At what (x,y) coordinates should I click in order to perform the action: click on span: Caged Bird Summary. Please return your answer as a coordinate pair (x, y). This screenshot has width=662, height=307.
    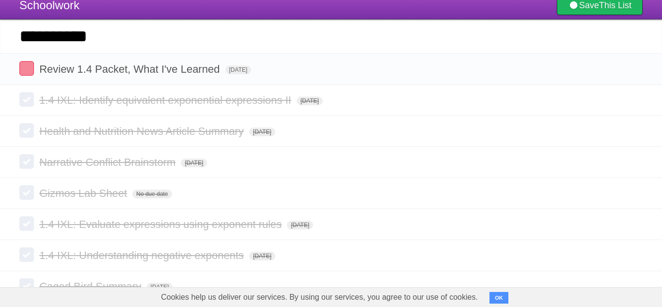
    Looking at the image, I should click on (91, 286).